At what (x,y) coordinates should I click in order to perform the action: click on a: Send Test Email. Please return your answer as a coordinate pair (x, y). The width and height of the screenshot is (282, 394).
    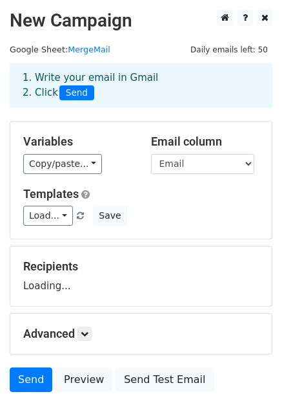
    Looking at the image, I should click on (165, 379).